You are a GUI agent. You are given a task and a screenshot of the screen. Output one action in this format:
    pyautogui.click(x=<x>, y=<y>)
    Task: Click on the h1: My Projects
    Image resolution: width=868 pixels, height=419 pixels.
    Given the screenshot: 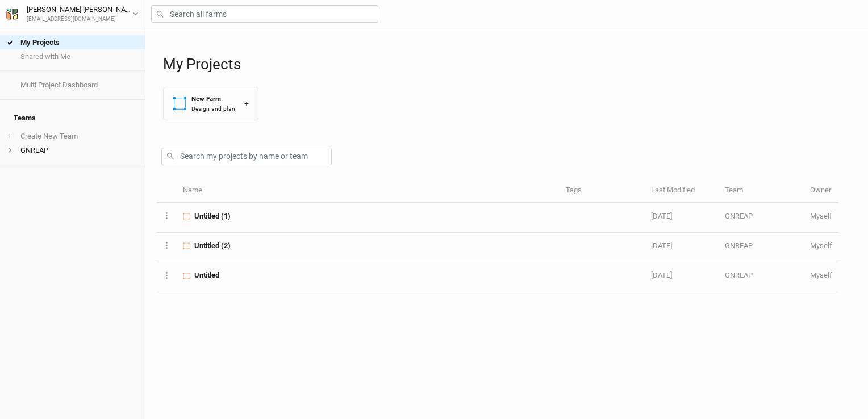 What is the action you would take?
    pyautogui.click(x=510, y=64)
    